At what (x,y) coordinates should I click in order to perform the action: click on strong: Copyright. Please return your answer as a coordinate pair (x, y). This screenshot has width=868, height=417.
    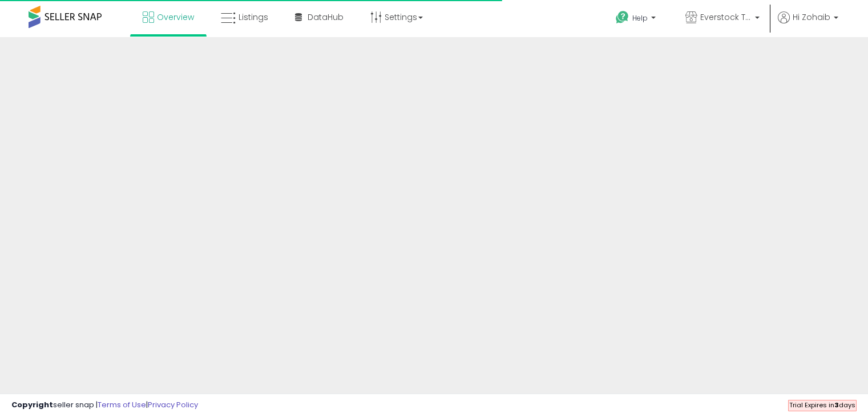
    Looking at the image, I should click on (32, 405).